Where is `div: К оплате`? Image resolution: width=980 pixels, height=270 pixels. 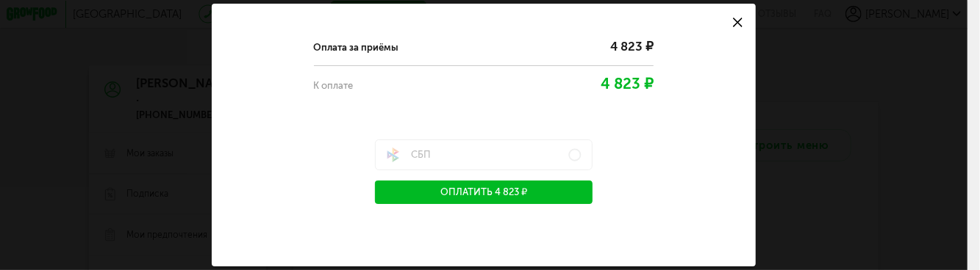
div: К оплате is located at coordinates (365, 86).